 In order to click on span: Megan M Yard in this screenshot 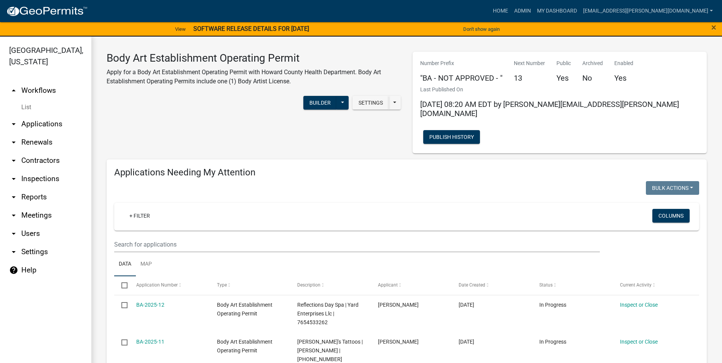, I will do `click(398, 305)`.